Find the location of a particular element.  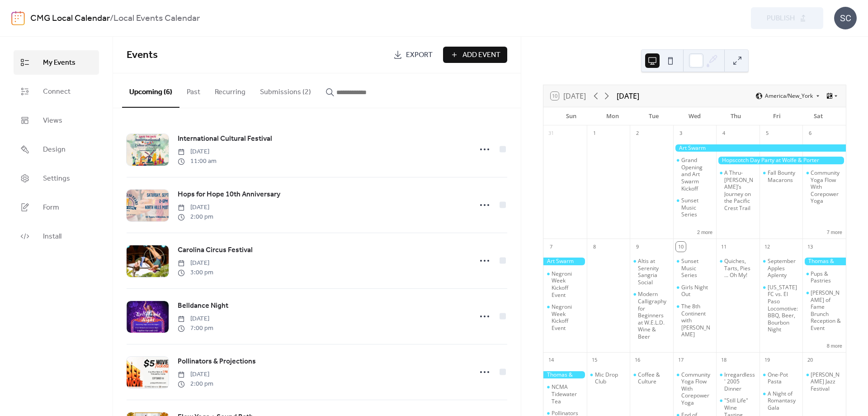

a: Belldance Night is located at coordinates (203, 306).